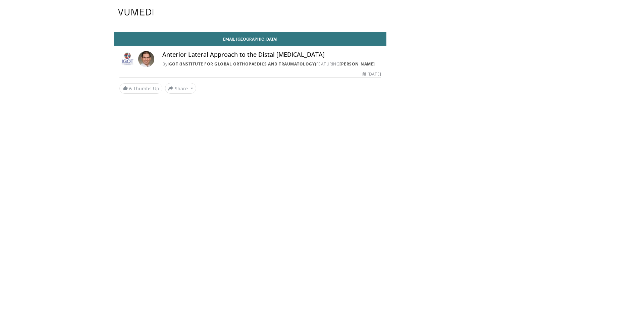  I want to click on img: IGOT (Institute for Global Orthopaedics and Traumatology), so click(128, 59).